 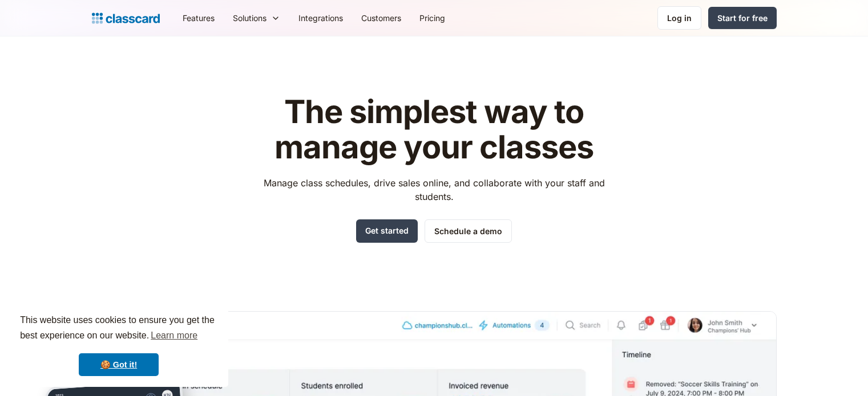 What do you see at coordinates (387, 231) in the screenshot?
I see `a: Get started` at bounding box center [387, 231].